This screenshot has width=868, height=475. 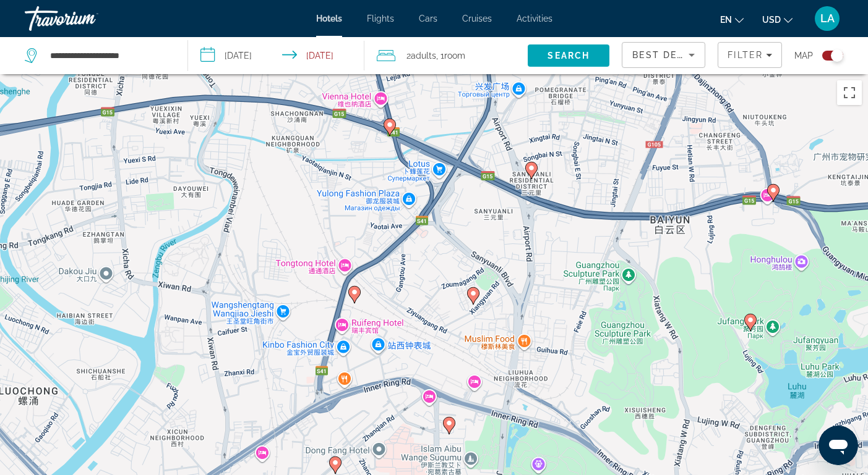 What do you see at coordinates (568, 56) in the screenshot?
I see `button: Search` at bounding box center [568, 56].